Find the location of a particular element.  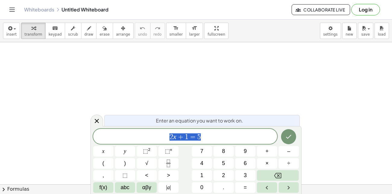

span: αβγ is located at coordinates (147, 187).